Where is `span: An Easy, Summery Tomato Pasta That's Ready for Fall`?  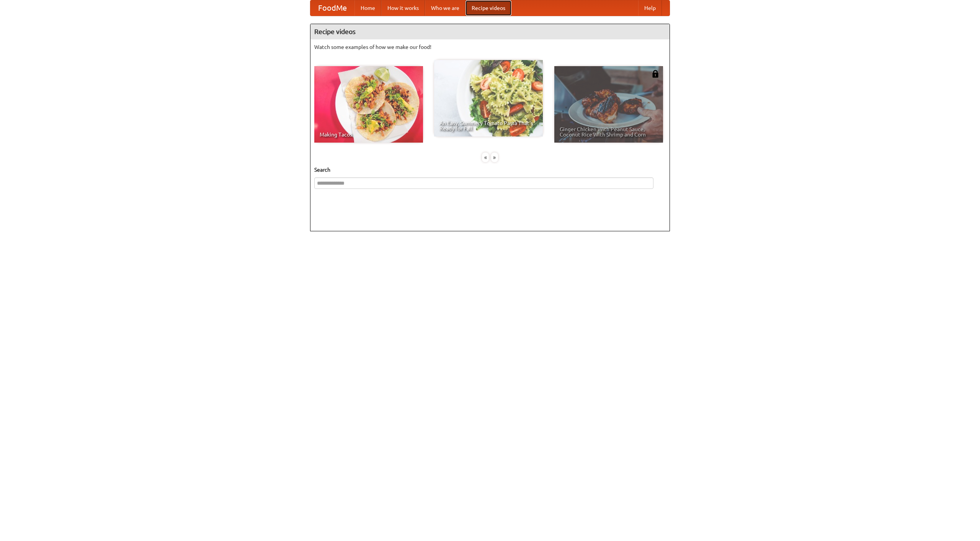 span: An Easy, Summery Tomato Pasta That's Ready for Fall is located at coordinates (489, 126).